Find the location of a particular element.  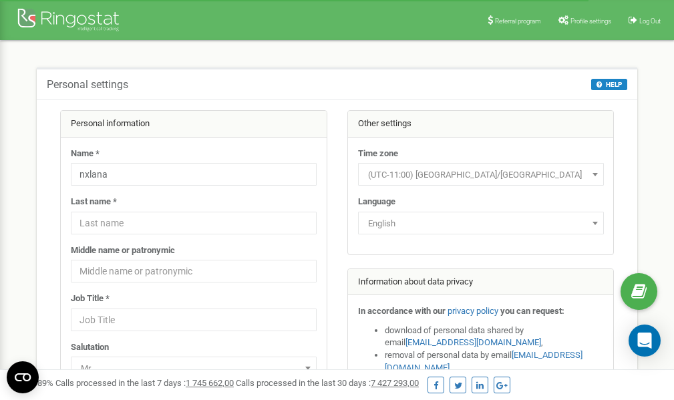

input: Job Title is located at coordinates (194, 320).